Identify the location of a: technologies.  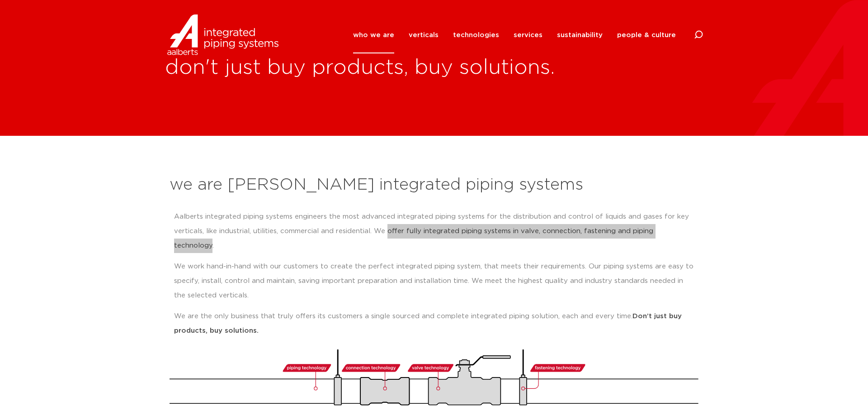
(476, 34).